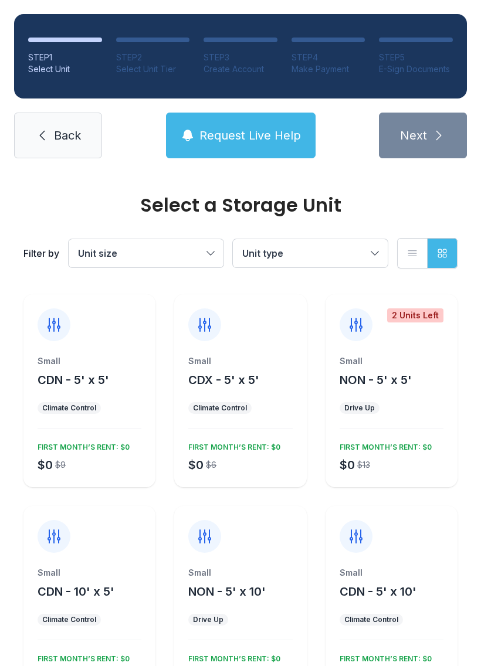  Describe the element at coordinates (153, 69) in the screenshot. I see `div: Select Unit Tier` at that location.